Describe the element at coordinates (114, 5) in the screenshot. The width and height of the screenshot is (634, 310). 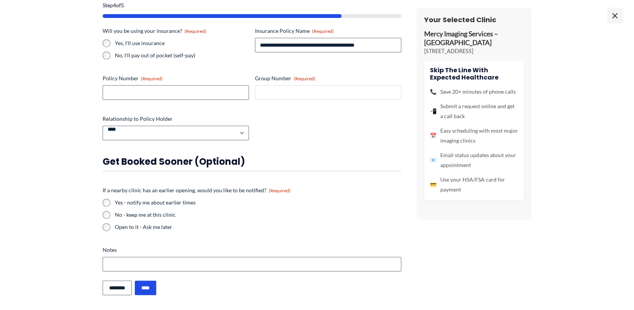
I see `span: 4` at that location.